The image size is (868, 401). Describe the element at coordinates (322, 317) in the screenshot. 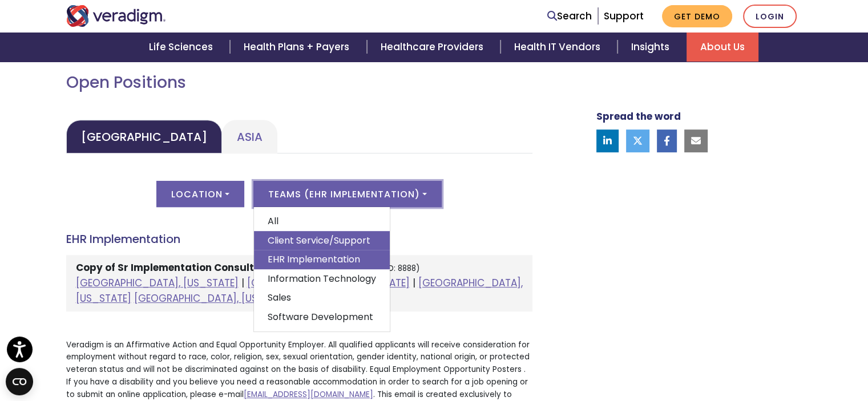

I see `a: Software Development` at that location.